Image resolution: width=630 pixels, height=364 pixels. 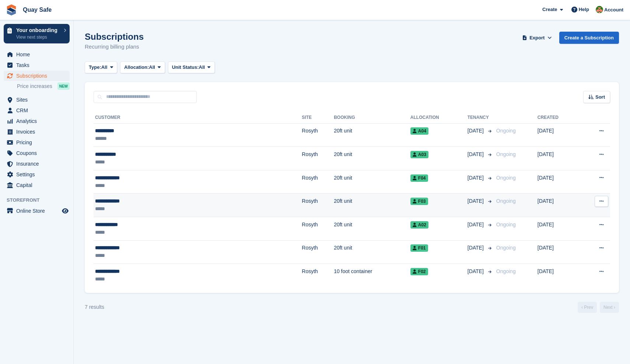 I want to click on img: Fiona Connor, so click(x=600, y=10).